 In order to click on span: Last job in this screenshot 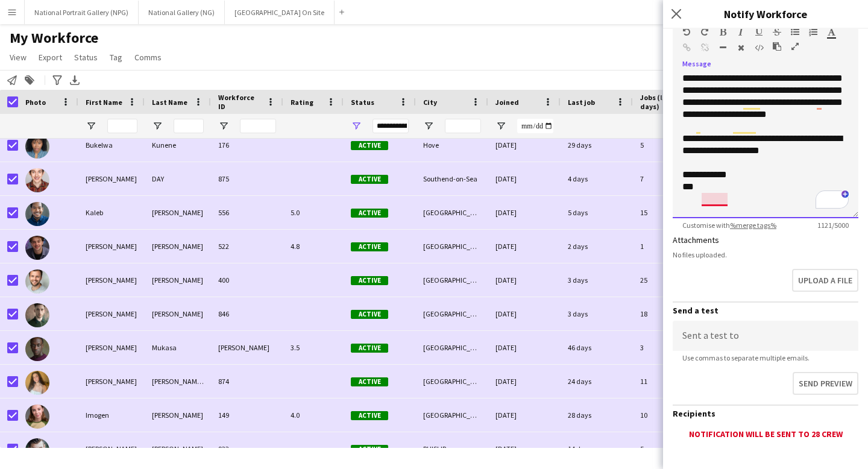, I will do `click(581, 102)`.